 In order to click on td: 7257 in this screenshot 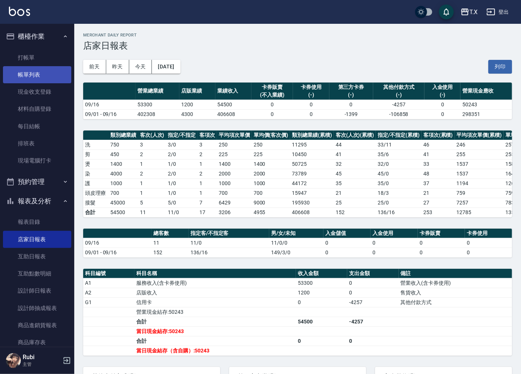, I will do `click(480, 203)`.